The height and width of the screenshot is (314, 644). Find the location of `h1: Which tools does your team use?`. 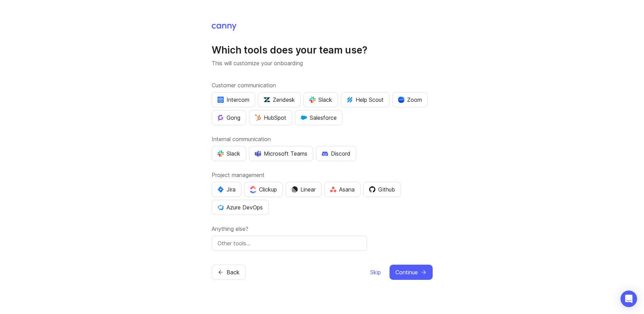

h1: Which tools does your team use? is located at coordinates (322, 50).